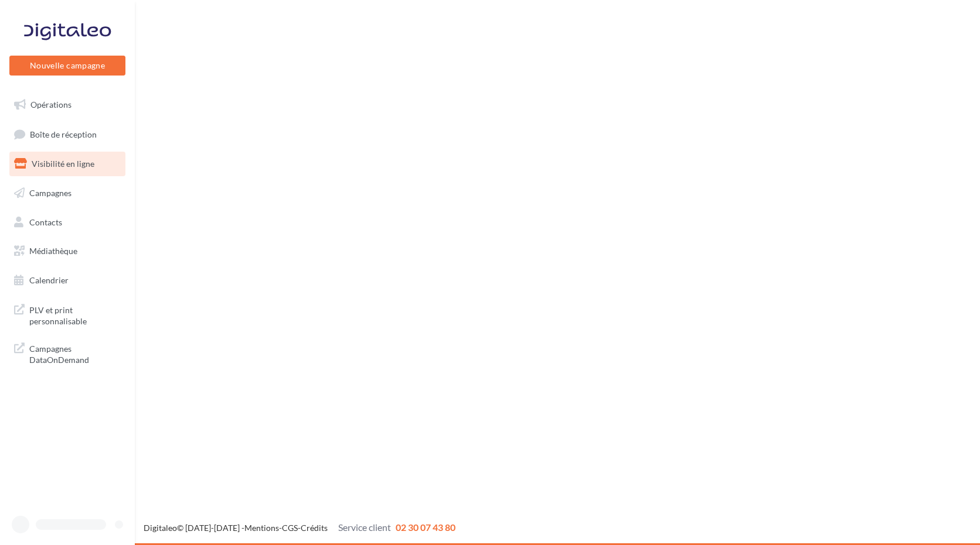  What do you see at coordinates (67, 353) in the screenshot?
I see `a: Campagnes DataOnDemand` at bounding box center [67, 353].